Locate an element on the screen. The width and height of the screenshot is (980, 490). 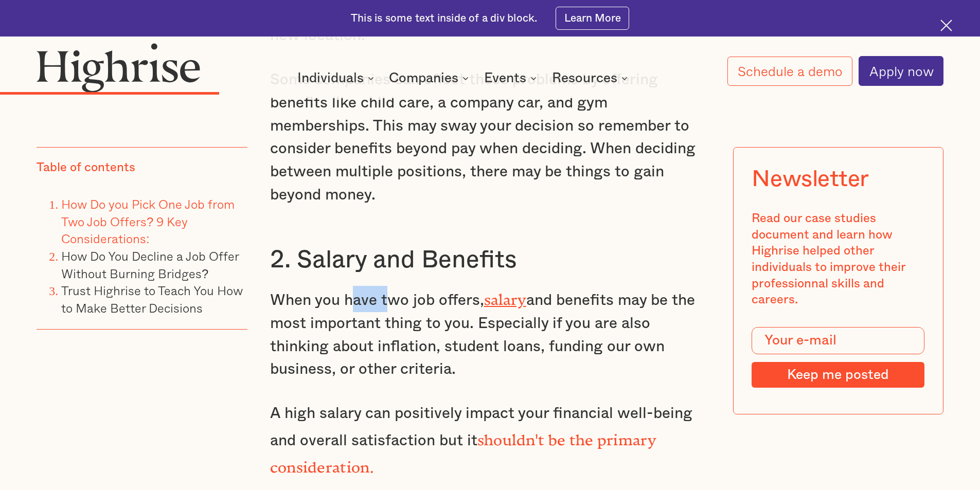
a: Schedule a demo is located at coordinates (790, 71).